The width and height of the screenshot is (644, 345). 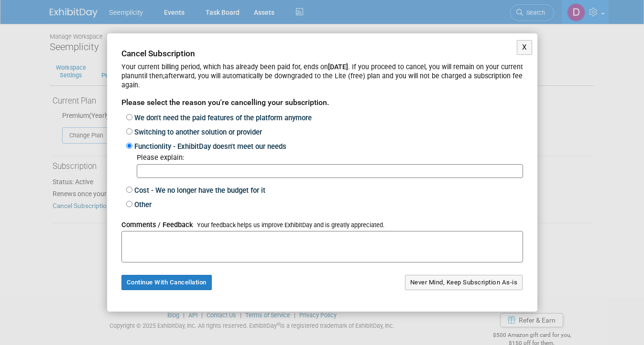 What do you see at coordinates (322, 225) in the screenshot?
I see `div: Comments / Feedback` at bounding box center [322, 225].